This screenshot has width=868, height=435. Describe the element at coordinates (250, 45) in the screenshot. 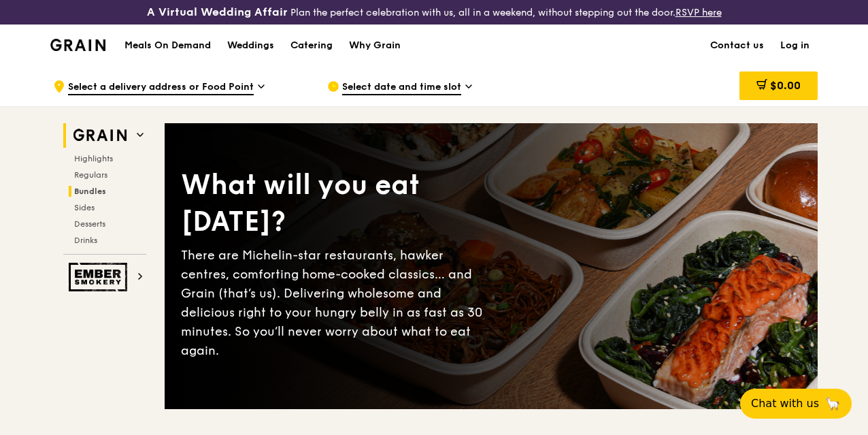

I see `div: Weddings` at that location.